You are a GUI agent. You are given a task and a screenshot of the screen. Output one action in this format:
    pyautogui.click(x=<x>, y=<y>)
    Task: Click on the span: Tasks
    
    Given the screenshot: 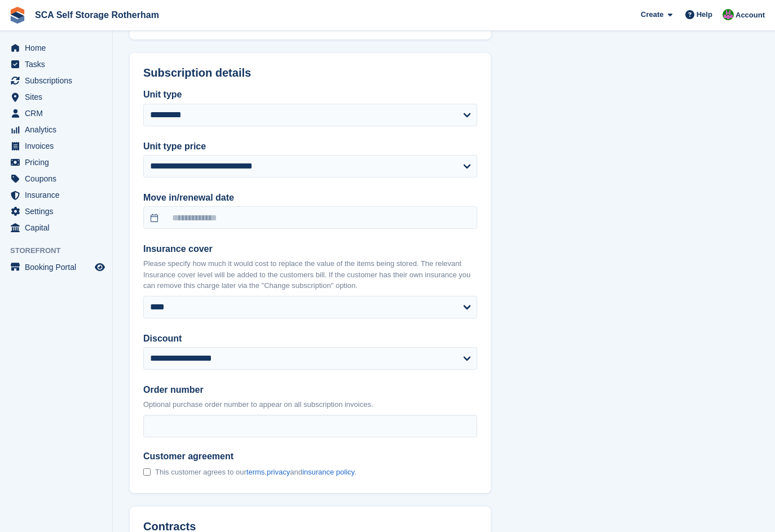 What is the action you would take?
    pyautogui.click(x=59, y=65)
    